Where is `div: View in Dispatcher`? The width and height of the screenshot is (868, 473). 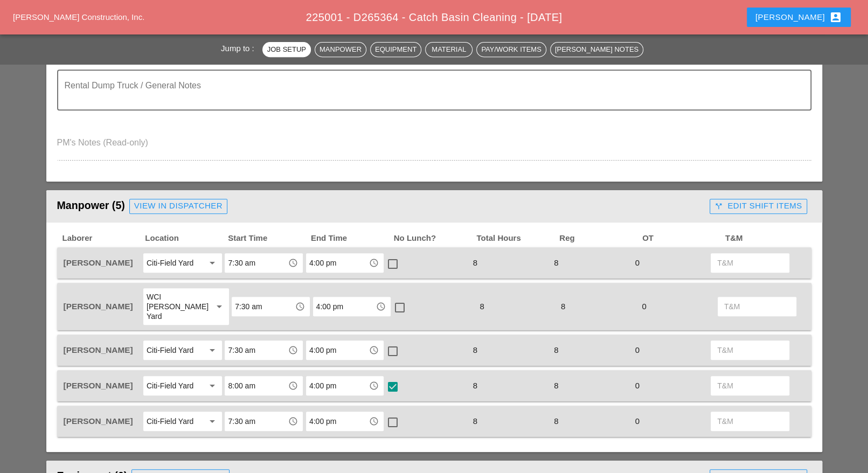
div: View in Dispatcher is located at coordinates (178, 206).